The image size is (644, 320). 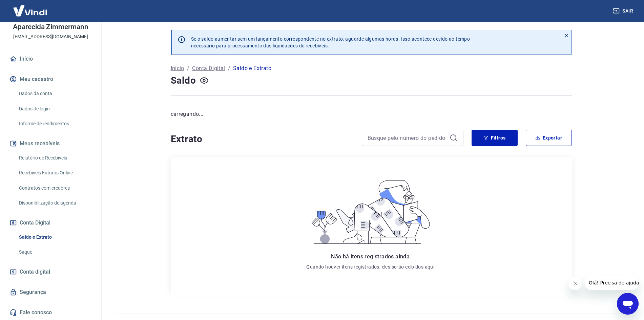 I want to click on button: Meu cadastro, so click(x=50, y=79).